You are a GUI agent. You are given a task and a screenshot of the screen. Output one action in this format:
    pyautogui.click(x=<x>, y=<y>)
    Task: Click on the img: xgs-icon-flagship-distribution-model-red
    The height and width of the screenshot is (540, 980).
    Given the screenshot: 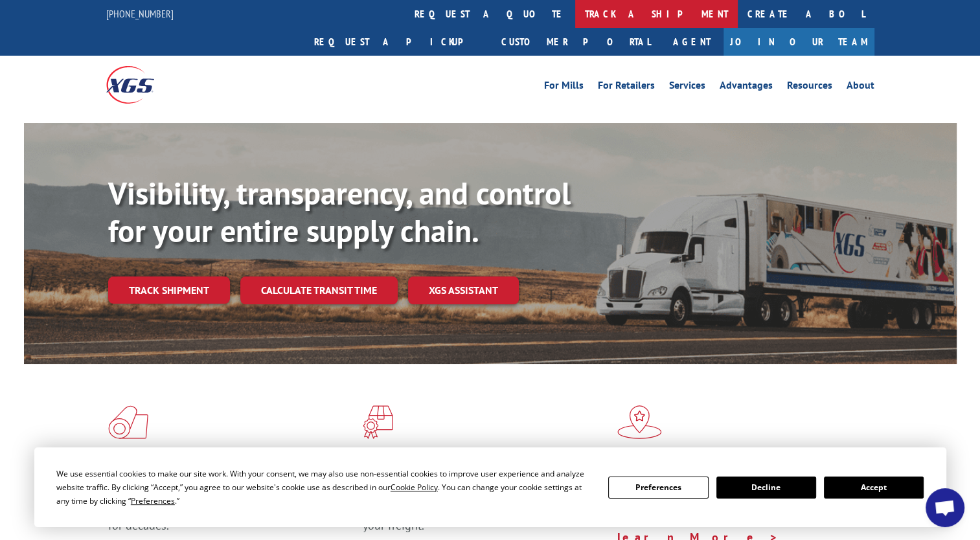 What is the action you would take?
    pyautogui.click(x=639, y=422)
    